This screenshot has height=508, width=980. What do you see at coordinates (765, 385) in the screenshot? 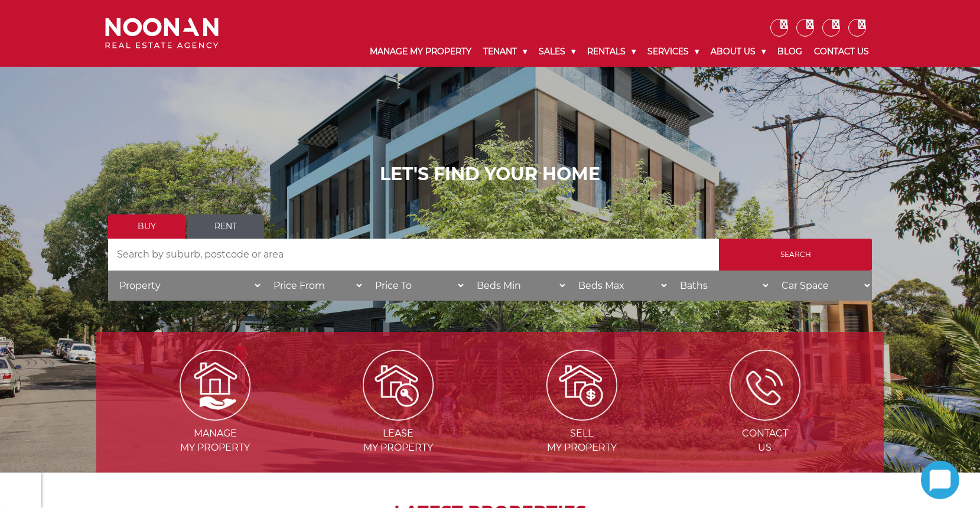
I see `img: ICONS` at bounding box center [765, 385].